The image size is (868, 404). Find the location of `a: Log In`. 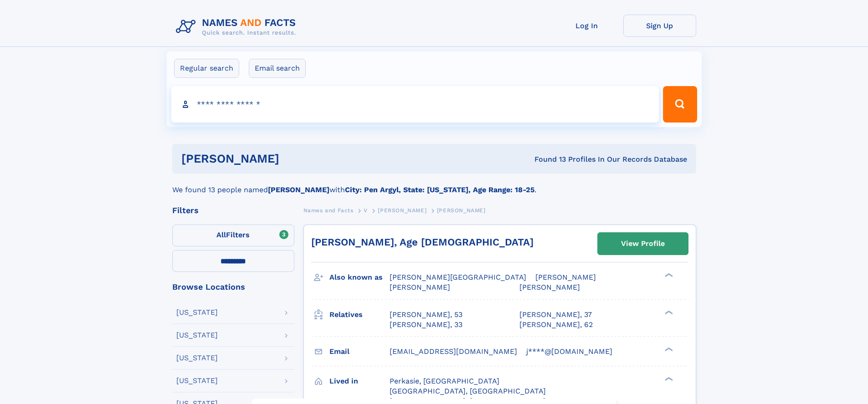

a: Log In is located at coordinates (587, 25).